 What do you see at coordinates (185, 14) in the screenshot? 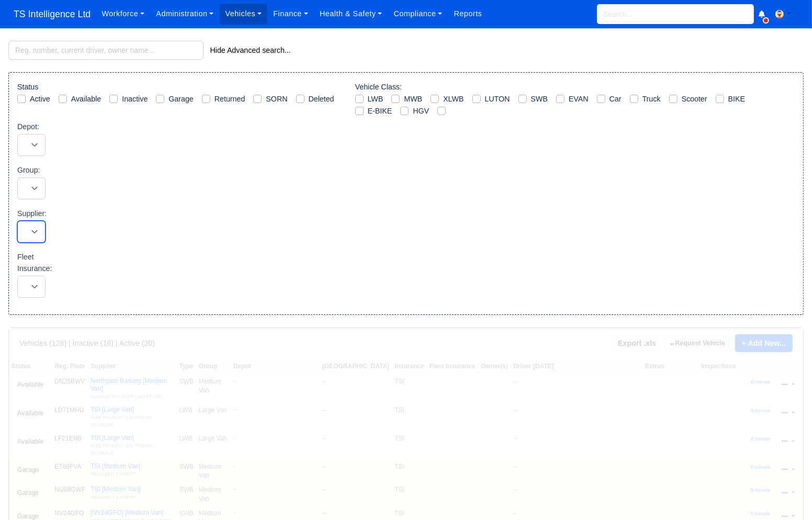
I see `a: Administration` at bounding box center [185, 14].